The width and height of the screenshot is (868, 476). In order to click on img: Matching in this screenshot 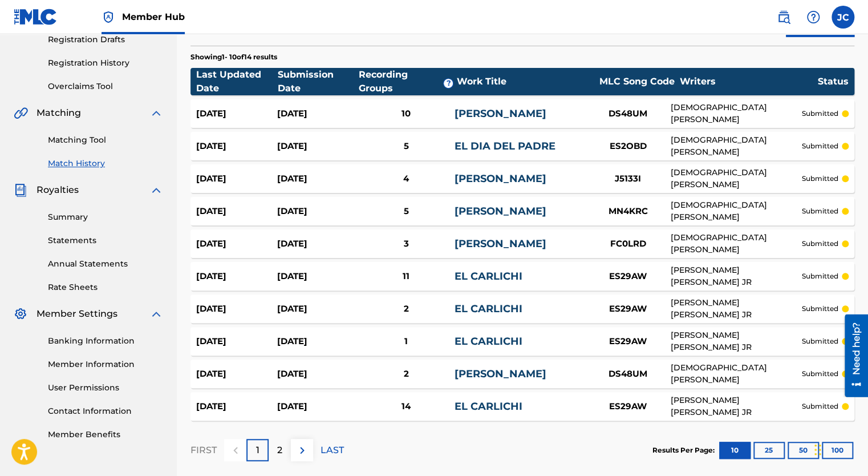, I will do `click(21, 113)`.